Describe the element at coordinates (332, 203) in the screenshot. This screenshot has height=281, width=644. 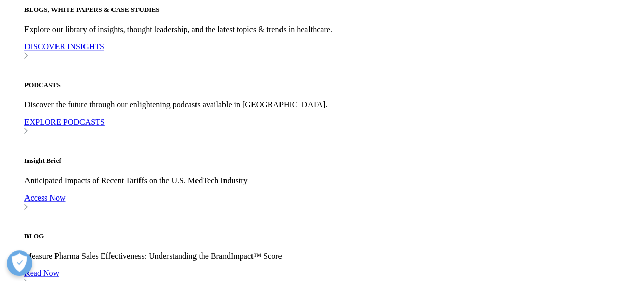
I see `a: Access Now` at that location.